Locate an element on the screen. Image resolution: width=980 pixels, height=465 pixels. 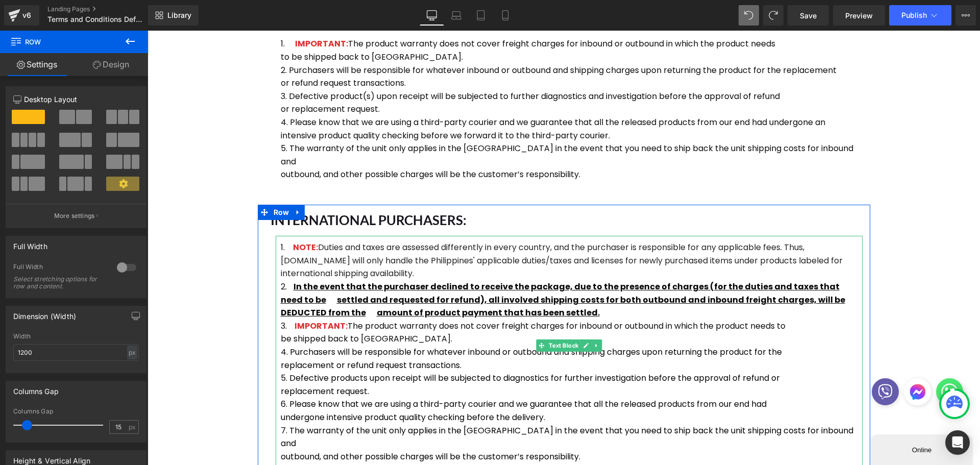
span: Library is located at coordinates (179, 15).